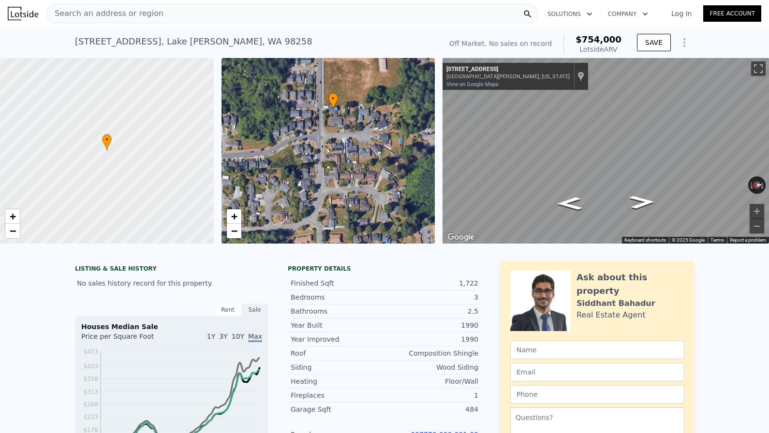  What do you see at coordinates (172, 270) in the screenshot?
I see `div: LISTING & SALE HISTORY` at bounding box center [172, 270].